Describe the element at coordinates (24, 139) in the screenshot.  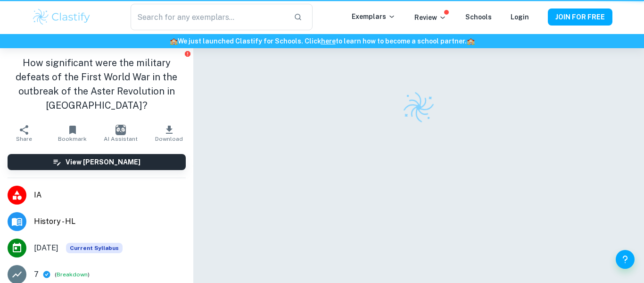
I see `span: Share` at that location.